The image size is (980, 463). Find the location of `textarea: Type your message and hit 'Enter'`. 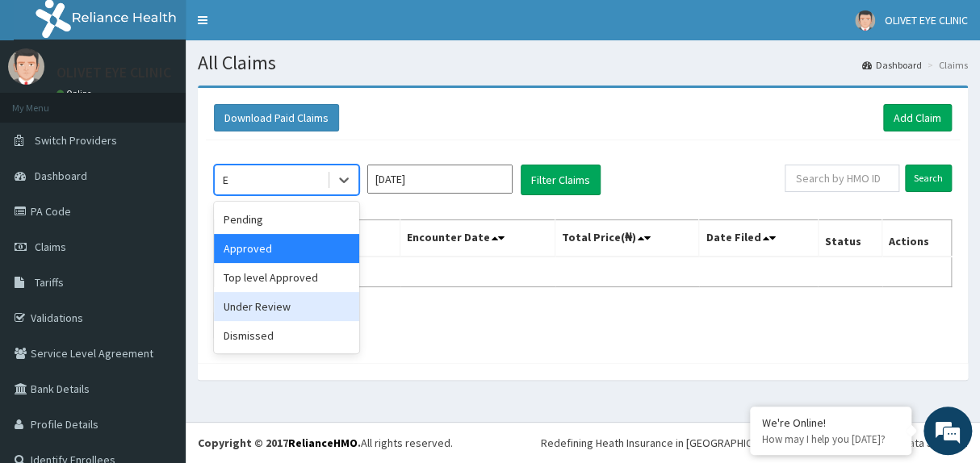

textarea: Type your message and hit 'Enter' is located at coordinates (157, 327).